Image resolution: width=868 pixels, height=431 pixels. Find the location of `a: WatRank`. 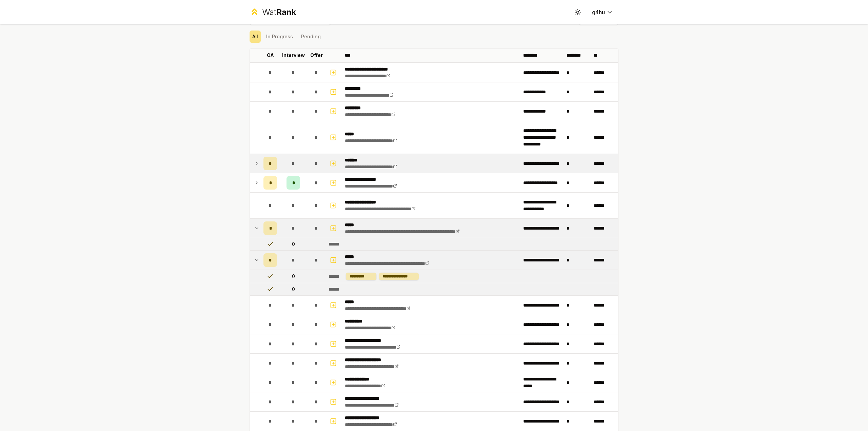

a: WatRank is located at coordinates (273, 12).